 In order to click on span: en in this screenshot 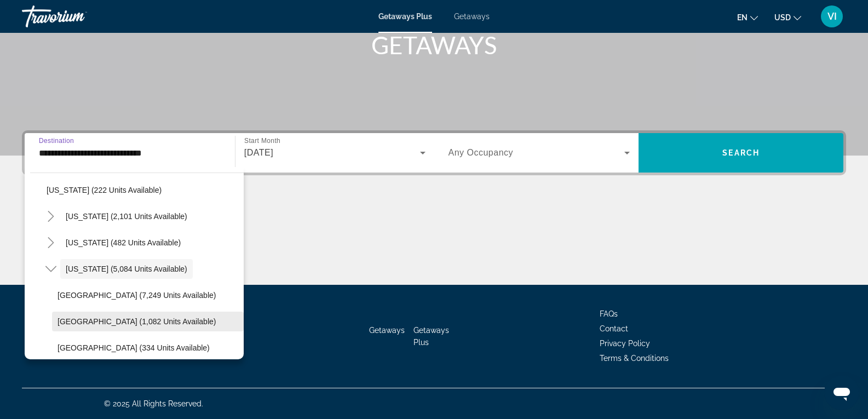, I will do `click(742, 18)`.